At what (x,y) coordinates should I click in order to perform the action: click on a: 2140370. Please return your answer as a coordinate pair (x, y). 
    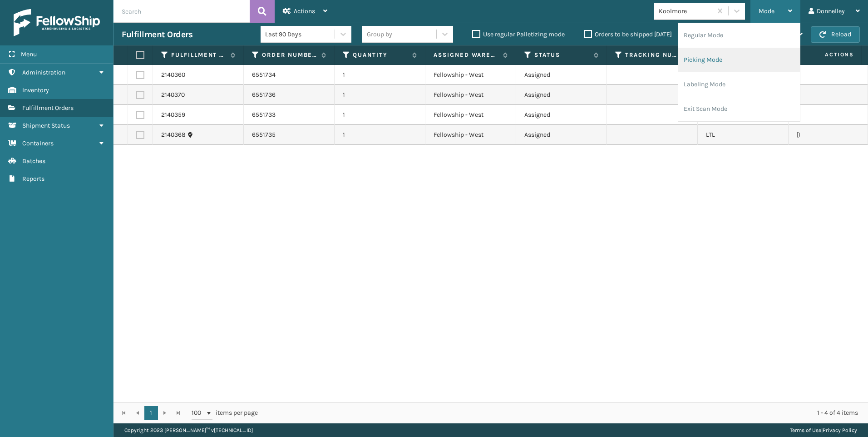
    Looking at the image, I should click on (173, 95).